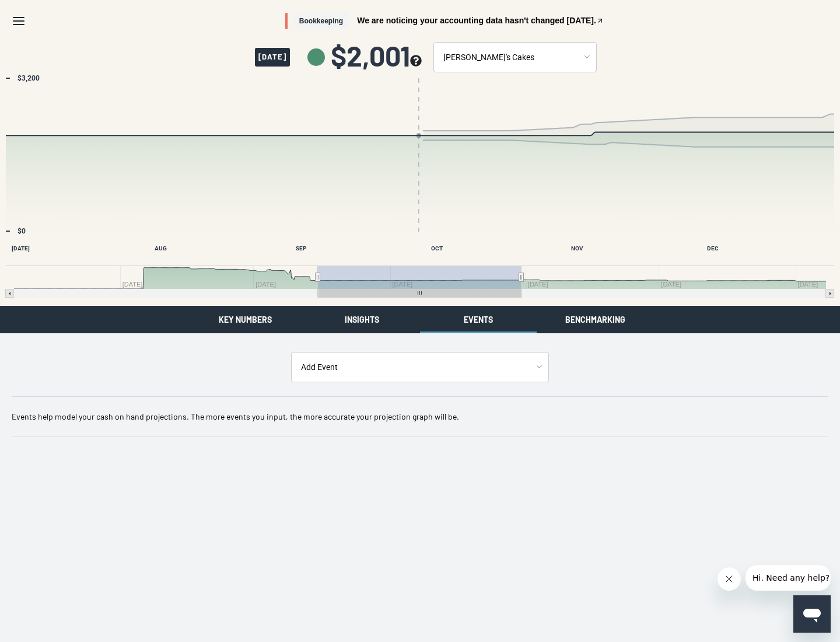 The height and width of the screenshot is (642, 840). I want to click on text: $3,200, so click(29, 79).